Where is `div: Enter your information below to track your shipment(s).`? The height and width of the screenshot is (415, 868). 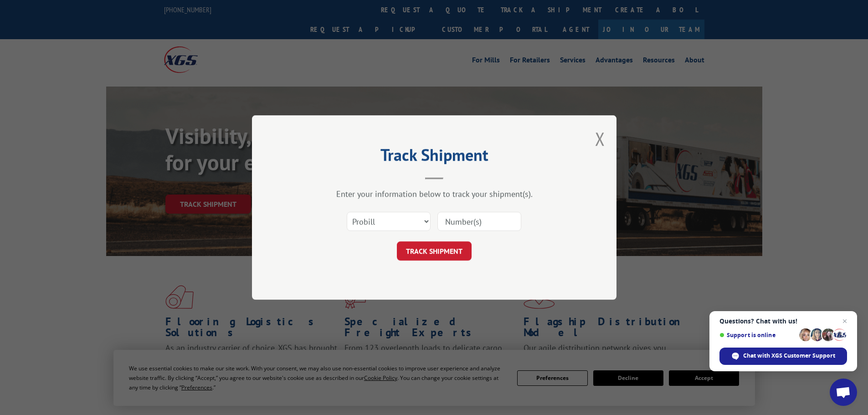
div: Enter your information below to track your shipment(s). is located at coordinates (434, 194).